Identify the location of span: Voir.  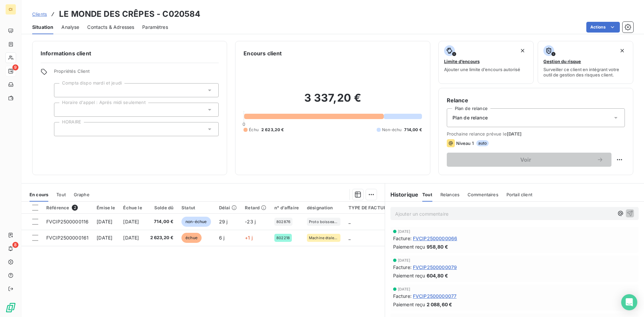
(526, 160).